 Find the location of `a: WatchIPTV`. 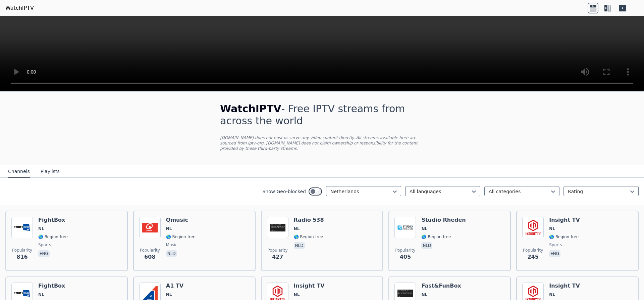

a: WatchIPTV is located at coordinates (19, 8).